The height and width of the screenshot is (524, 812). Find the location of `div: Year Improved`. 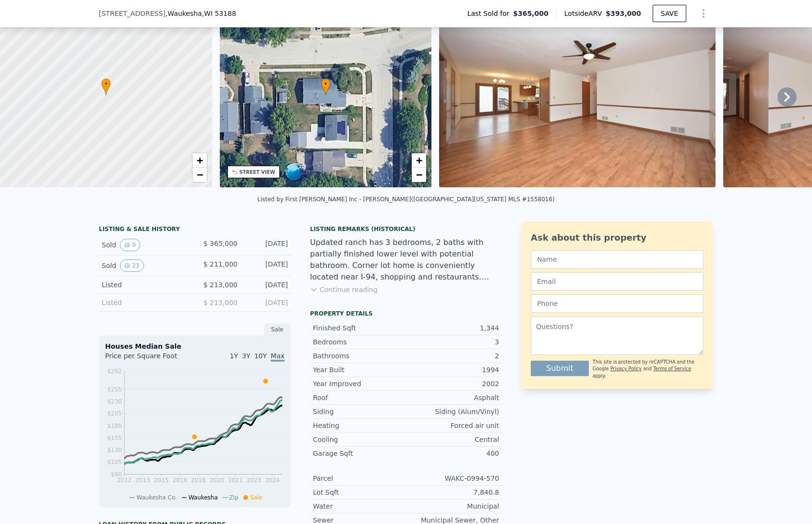

div: Year Improved is located at coordinates (359, 384).